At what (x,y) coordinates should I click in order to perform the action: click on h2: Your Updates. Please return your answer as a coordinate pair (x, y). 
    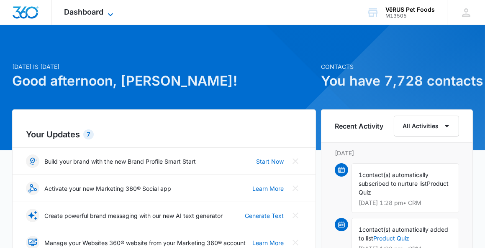
    Looking at the image, I should click on (164, 135).